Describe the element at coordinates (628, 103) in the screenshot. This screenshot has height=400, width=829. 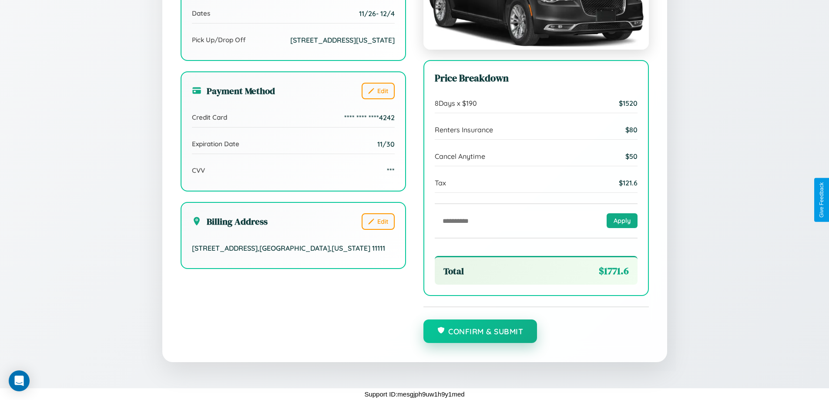
I see `span: $ 1520` at that location.